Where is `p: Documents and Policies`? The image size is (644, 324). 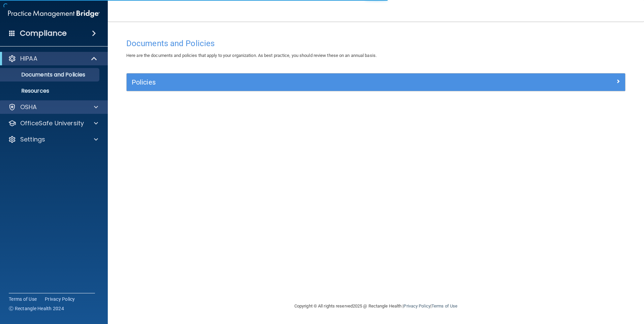 p: Documents and Policies is located at coordinates (50, 75).